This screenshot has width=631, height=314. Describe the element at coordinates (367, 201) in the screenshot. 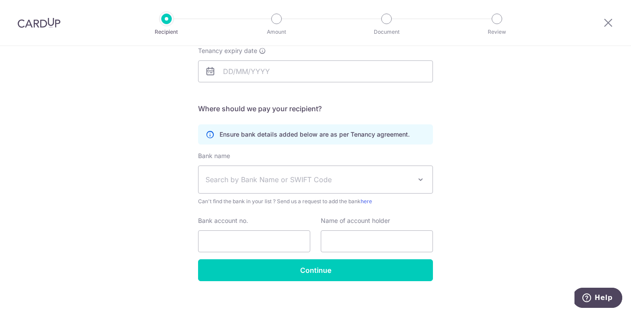

I see `a: here` at that location.